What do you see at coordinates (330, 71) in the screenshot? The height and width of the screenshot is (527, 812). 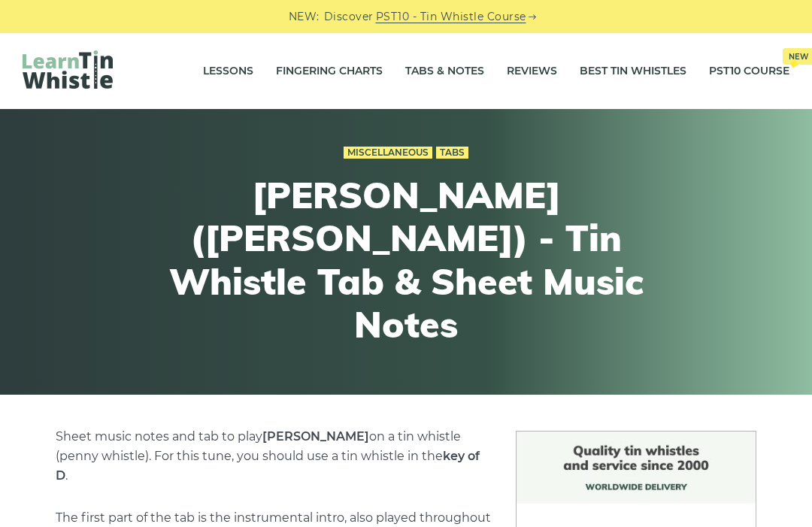 I see `a: Fingering Charts` at bounding box center [330, 71].